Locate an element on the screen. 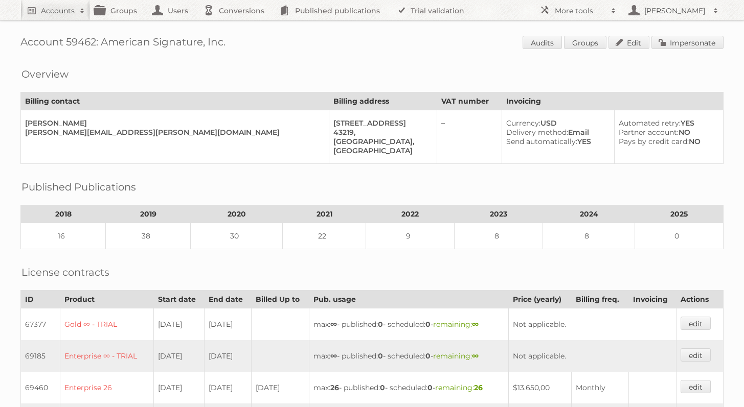 The image size is (744, 407). td: Enterprise 26 is located at coordinates (106, 388).